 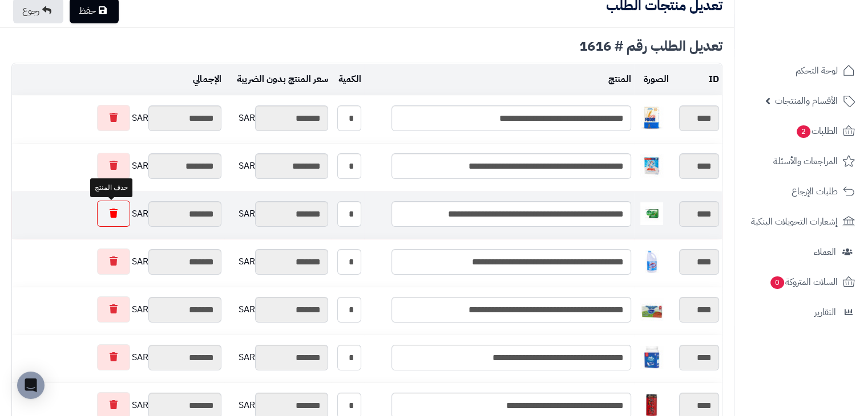 I want to click on a: طلبات الإرجاع, so click(x=802, y=191).